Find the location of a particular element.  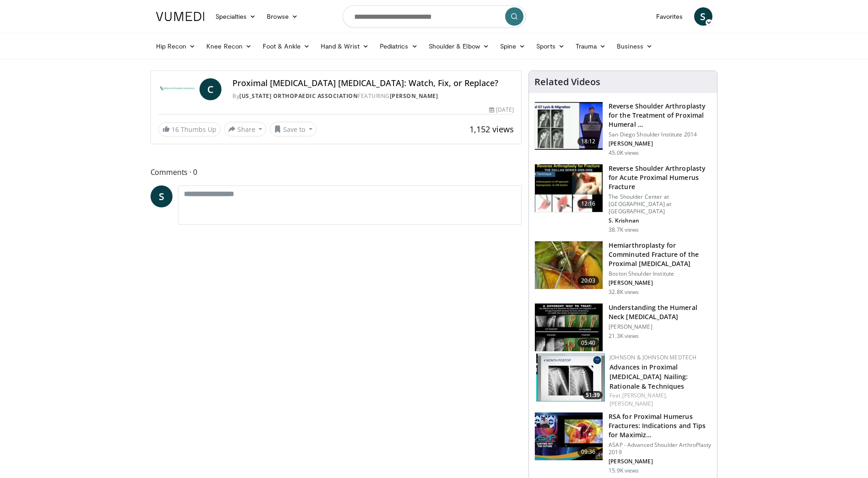

a: C is located at coordinates (211, 89).